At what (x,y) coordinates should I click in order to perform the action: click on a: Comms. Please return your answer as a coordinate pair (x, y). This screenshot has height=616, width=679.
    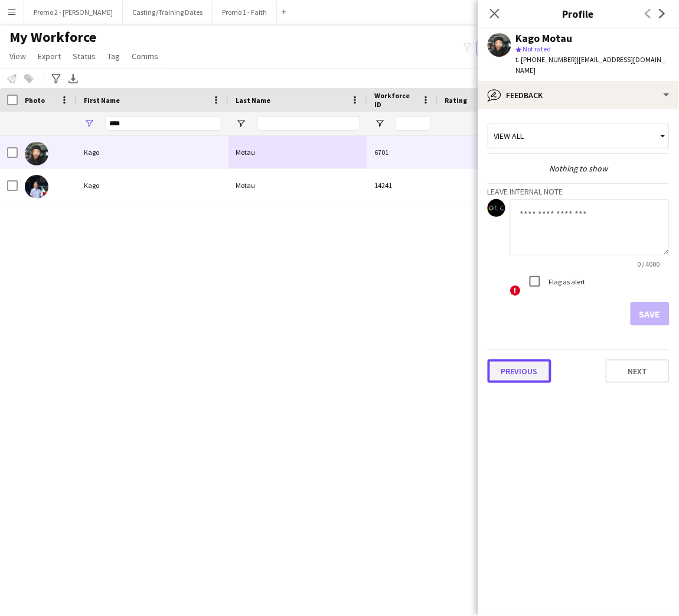
    Looking at the image, I should click on (145, 56).